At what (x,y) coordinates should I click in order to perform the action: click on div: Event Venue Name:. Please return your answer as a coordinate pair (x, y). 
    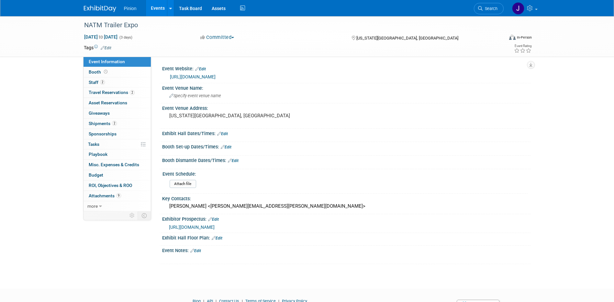
    Looking at the image, I should click on (346, 87).